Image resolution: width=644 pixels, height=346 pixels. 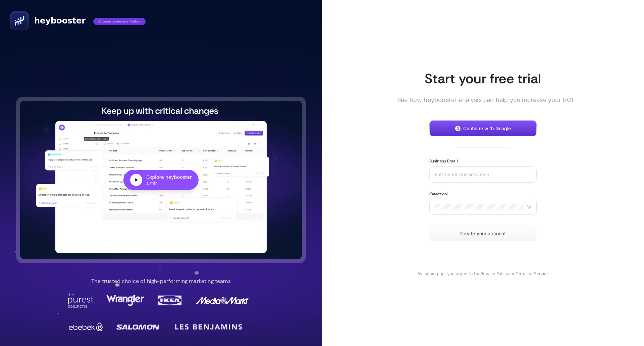 I want to click on p: The trusted choice of high-performing marketing teams, so click(x=160, y=281).